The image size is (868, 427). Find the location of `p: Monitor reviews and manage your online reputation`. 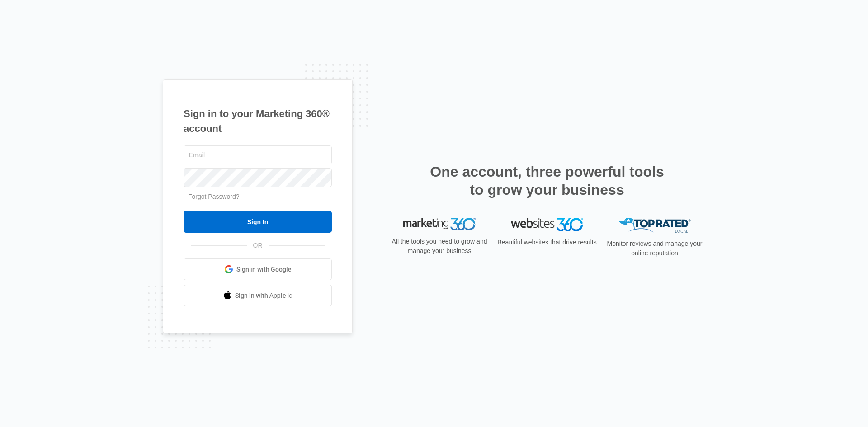

p: Monitor reviews and manage your online reputation is located at coordinates (655, 249).